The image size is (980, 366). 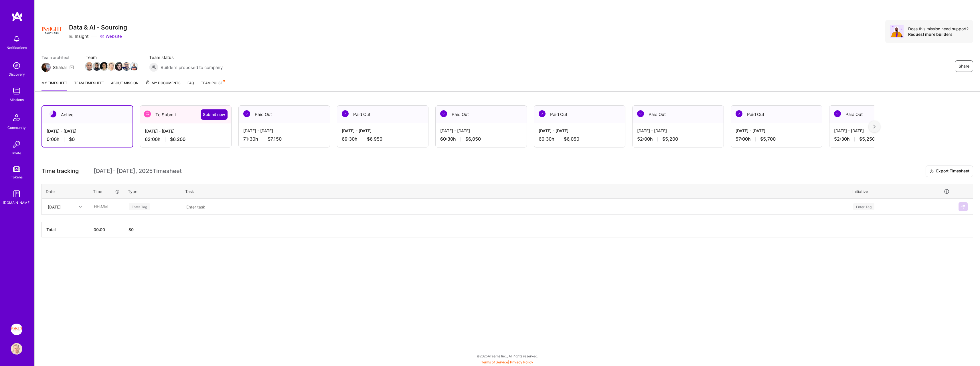 I want to click on input: HH:MM, so click(x=106, y=206).